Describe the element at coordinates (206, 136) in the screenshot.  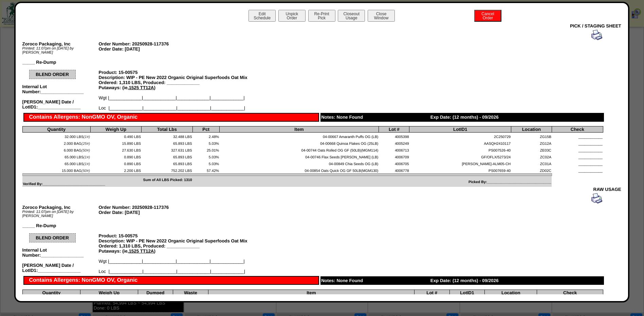
I see `td: 2.48%` at that location.